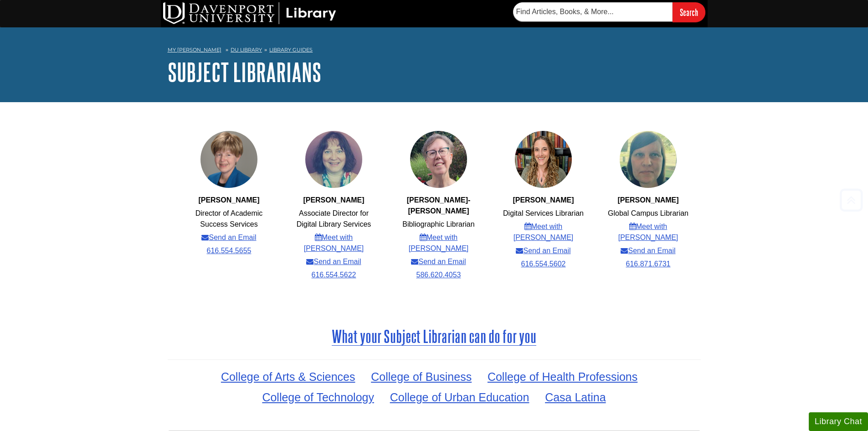  Describe the element at coordinates (544, 264) in the screenshot. I see `a: 616.554.5602` at that location.